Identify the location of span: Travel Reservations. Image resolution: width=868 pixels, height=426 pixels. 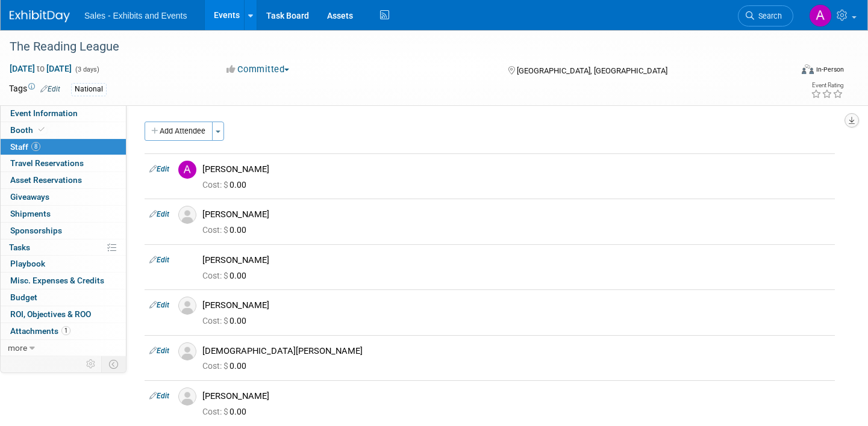
(47, 163).